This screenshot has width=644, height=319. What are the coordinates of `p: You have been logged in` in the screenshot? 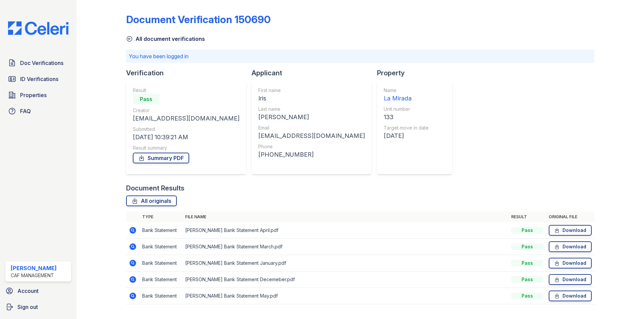 It's located at (360, 56).